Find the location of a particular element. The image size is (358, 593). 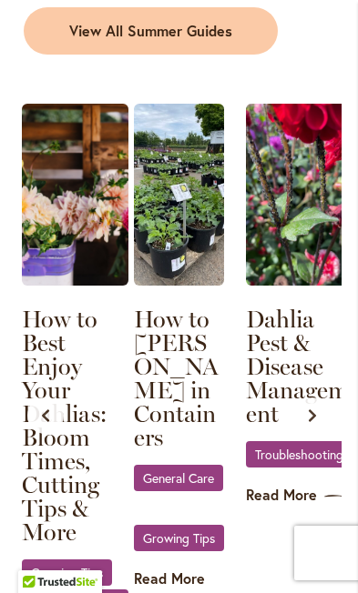

a: View All Summer Guides is located at coordinates (150, 31).